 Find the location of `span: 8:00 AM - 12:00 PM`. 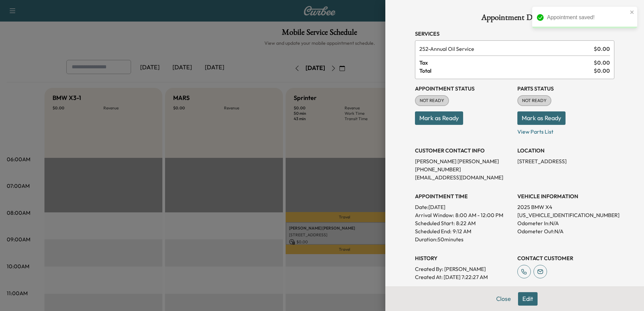

span: 8:00 AM - 12:00 PM is located at coordinates (479, 215).